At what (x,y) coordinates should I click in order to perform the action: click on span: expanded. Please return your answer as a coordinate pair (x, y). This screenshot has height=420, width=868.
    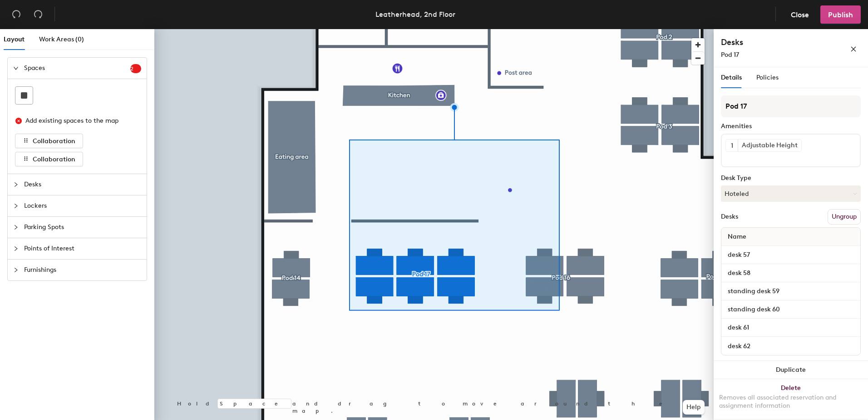
    Looking at the image, I should click on (16, 68).